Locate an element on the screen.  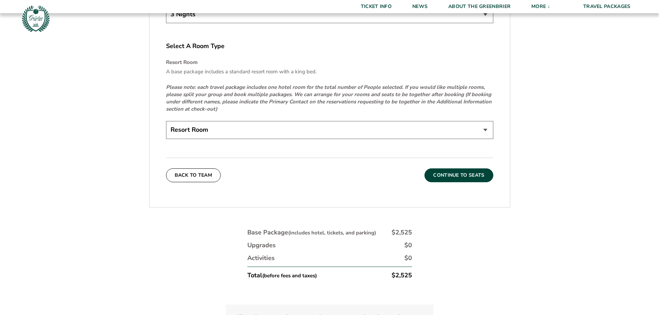
label: Select A Room Type is located at coordinates (330, 46).